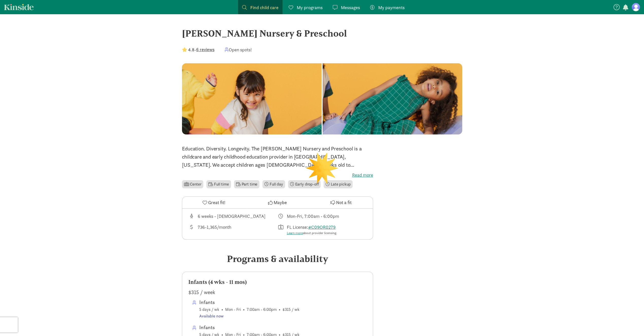 Image resolution: width=644 pixels, height=336 pixels. Describe the element at coordinates (341, 202) in the screenshot. I see `button: Not a fit` at that location.